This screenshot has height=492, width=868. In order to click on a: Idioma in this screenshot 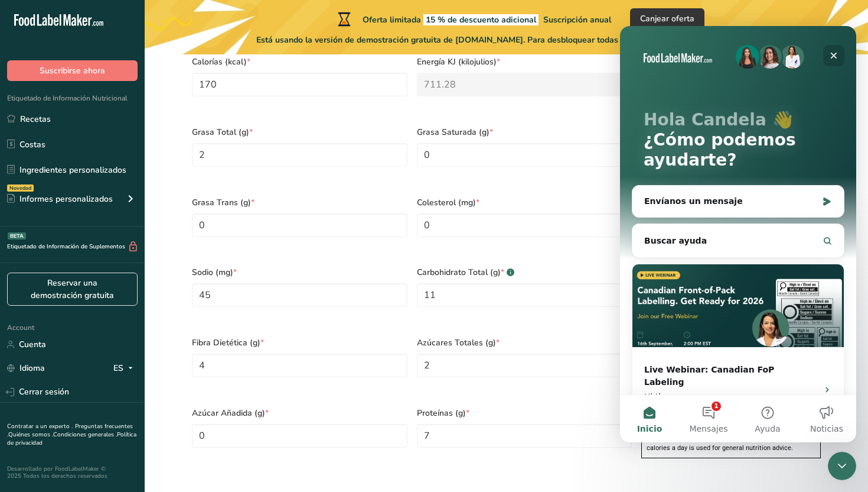, I will do `click(26, 367)`.